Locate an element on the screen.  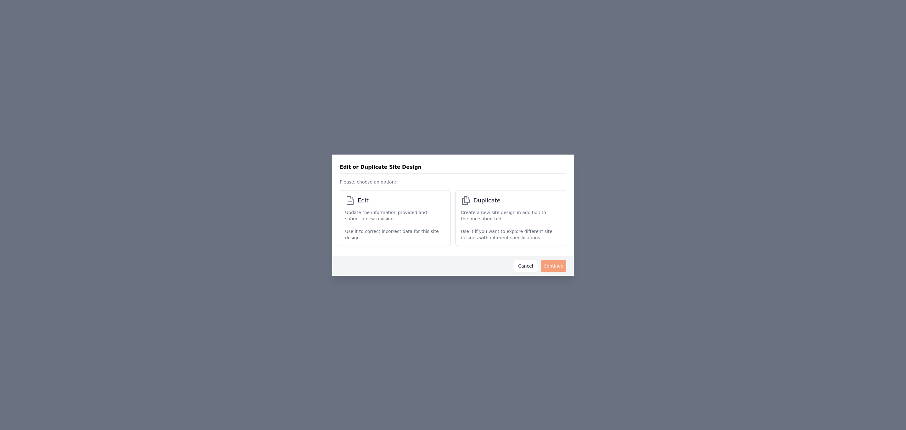
button: Continue is located at coordinates (553, 266).